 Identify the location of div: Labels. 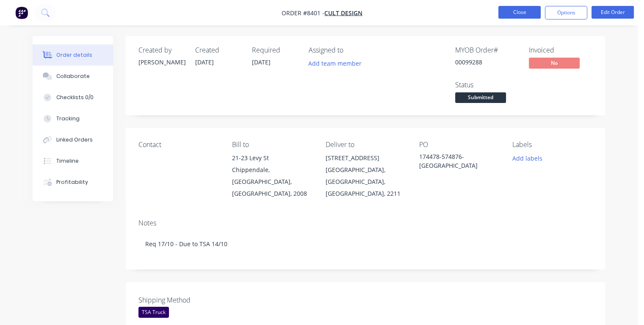
(552, 144).